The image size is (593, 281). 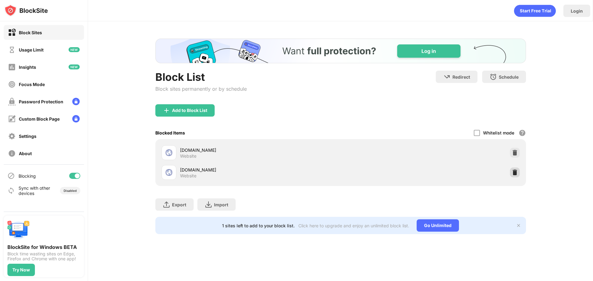 I want to click on div: Block time wasting sites on Edge, Firefox and Chrome with one app!, so click(x=44, y=257).